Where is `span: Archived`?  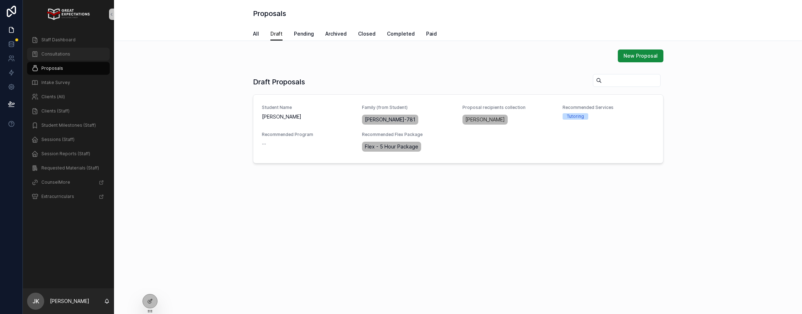
span: Archived is located at coordinates (336, 34).